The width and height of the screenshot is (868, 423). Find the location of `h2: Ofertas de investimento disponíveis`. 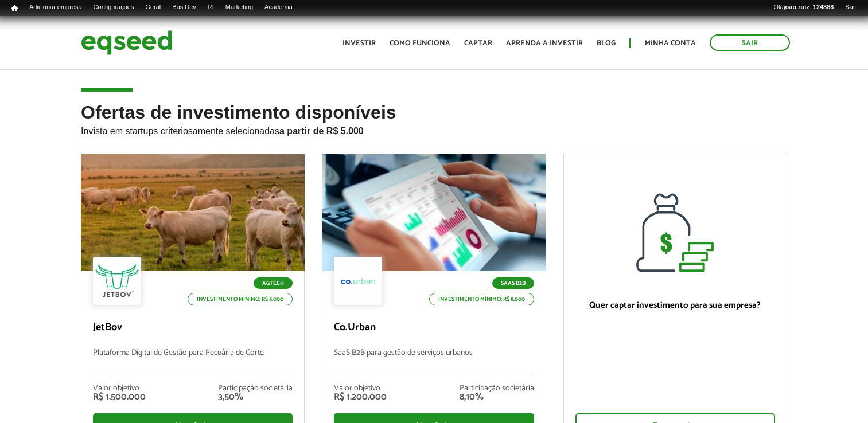

h2: Ofertas de investimento disponíveis is located at coordinates (434, 128).